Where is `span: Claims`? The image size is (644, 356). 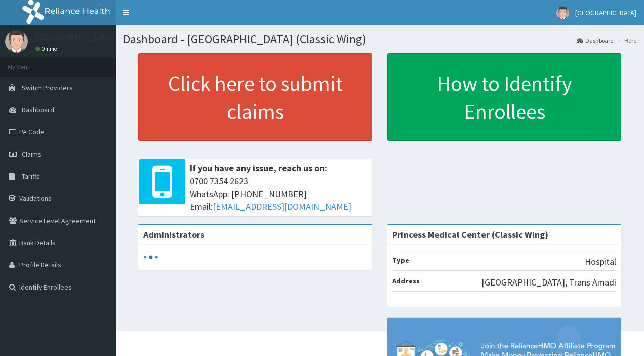 span: Claims is located at coordinates (31, 154).